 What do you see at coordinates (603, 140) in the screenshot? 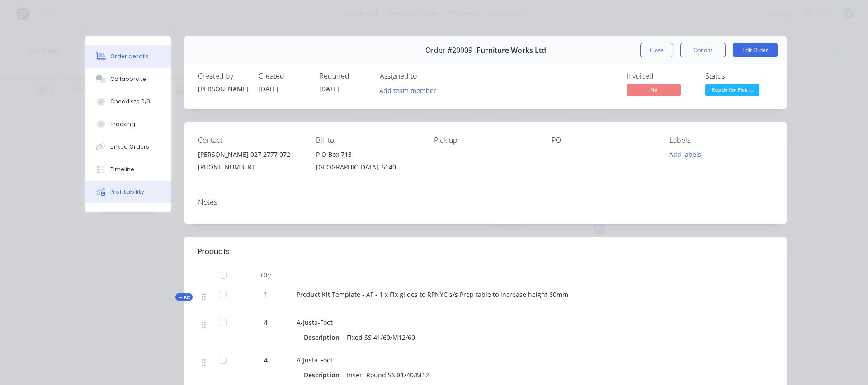
I see `div: PO` at bounding box center [603, 140].